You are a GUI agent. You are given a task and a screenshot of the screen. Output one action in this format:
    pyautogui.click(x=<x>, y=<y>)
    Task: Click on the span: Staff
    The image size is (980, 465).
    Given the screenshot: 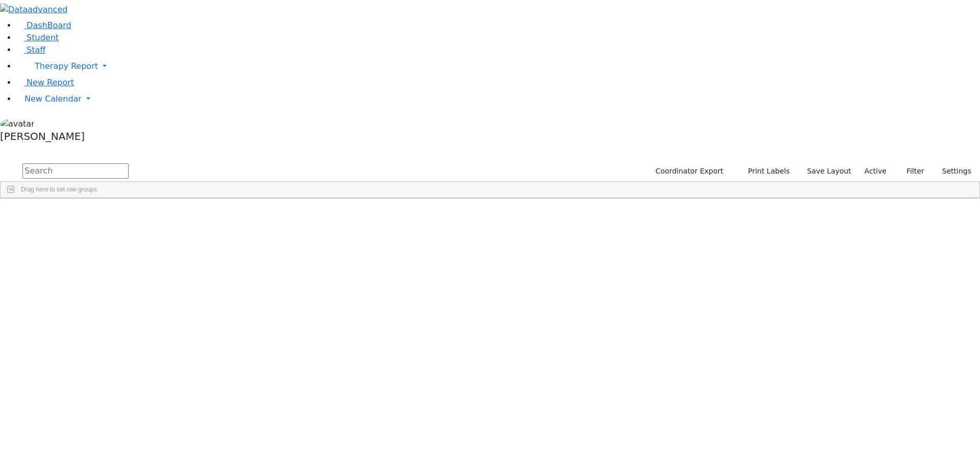 What is the action you would take?
    pyautogui.click(x=36, y=49)
    